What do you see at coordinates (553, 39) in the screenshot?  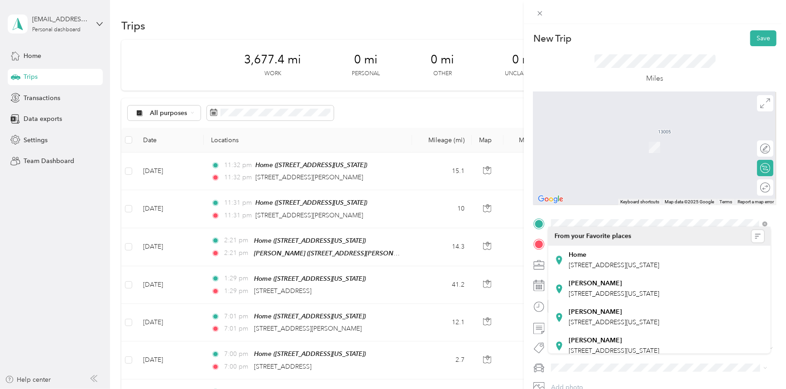 I see `p: New Trip` at bounding box center [553, 39].